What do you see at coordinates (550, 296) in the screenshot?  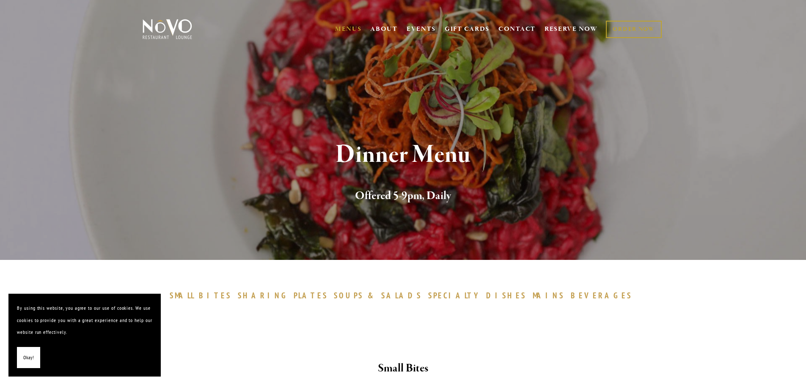 I see `a: MAINS` at bounding box center [550, 296].